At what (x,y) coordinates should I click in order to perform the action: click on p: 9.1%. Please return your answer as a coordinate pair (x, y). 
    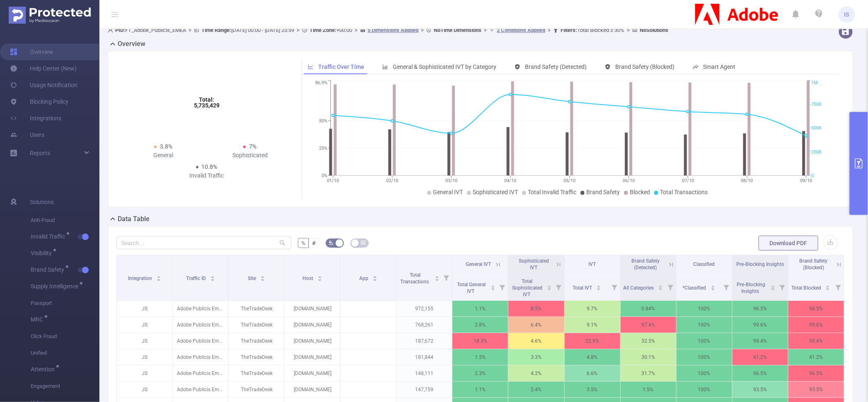
    Looking at the image, I should click on (593, 325).